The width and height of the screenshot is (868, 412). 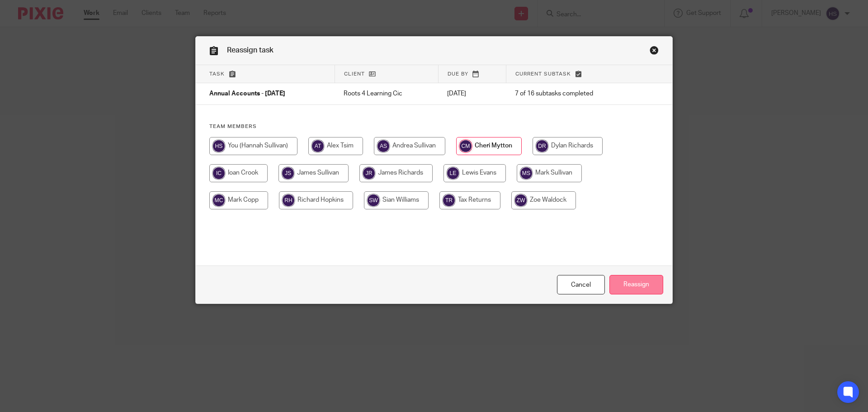 What do you see at coordinates (217, 74) in the screenshot?
I see `span: Task` at bounding box center [217, 74].